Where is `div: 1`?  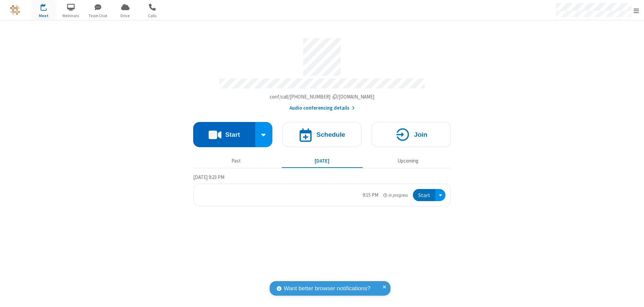 div: 1 is located at coordinates (47, 6).